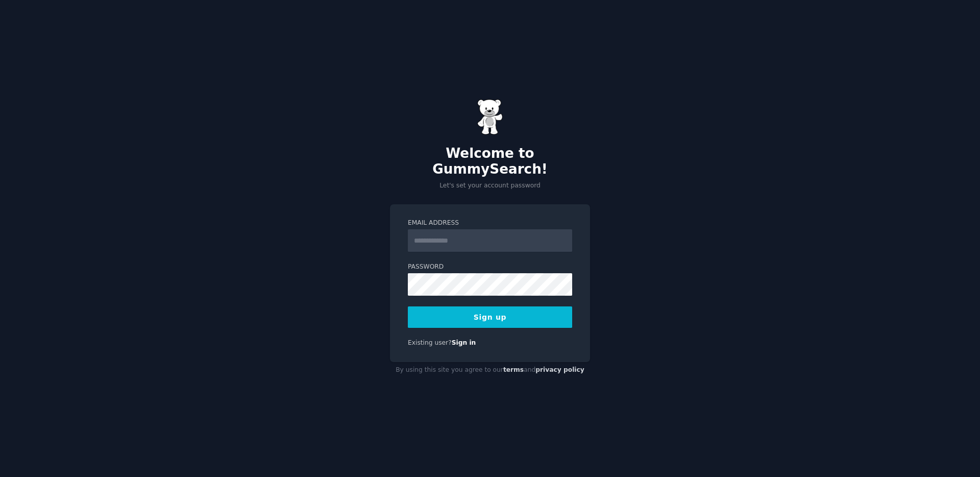 The height and width of the screenshot is (477, 980). I want to click on div: By using this site you agree to our and, so click(490, 370).